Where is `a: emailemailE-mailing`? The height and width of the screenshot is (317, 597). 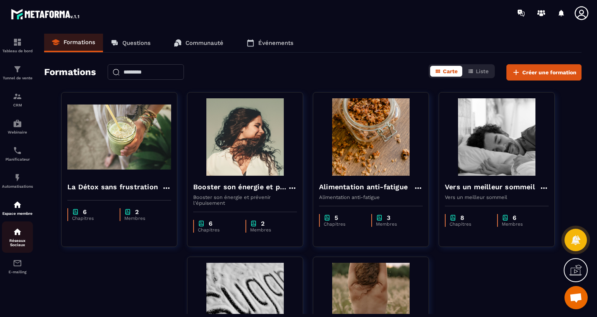
a: emailemailE-mailing is located at coordinates (17, 266).